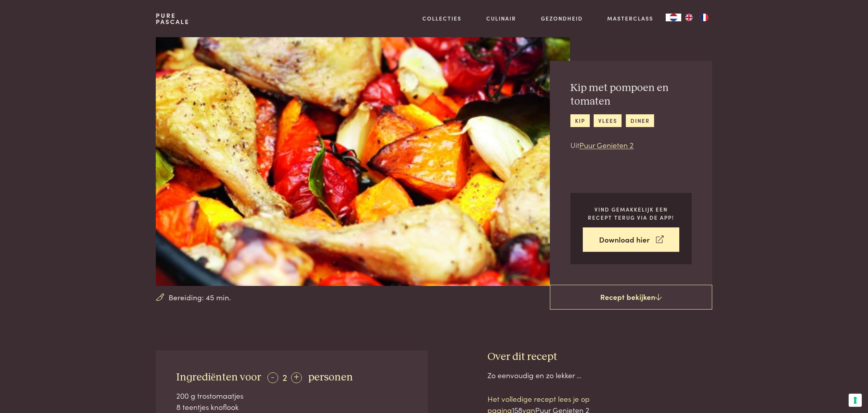 The width and height of the screenshot is (868, 413). Describe the element at coordinates (292, 395) in the screenshot. I see `div: 200 g trostomaatjes` at that location.